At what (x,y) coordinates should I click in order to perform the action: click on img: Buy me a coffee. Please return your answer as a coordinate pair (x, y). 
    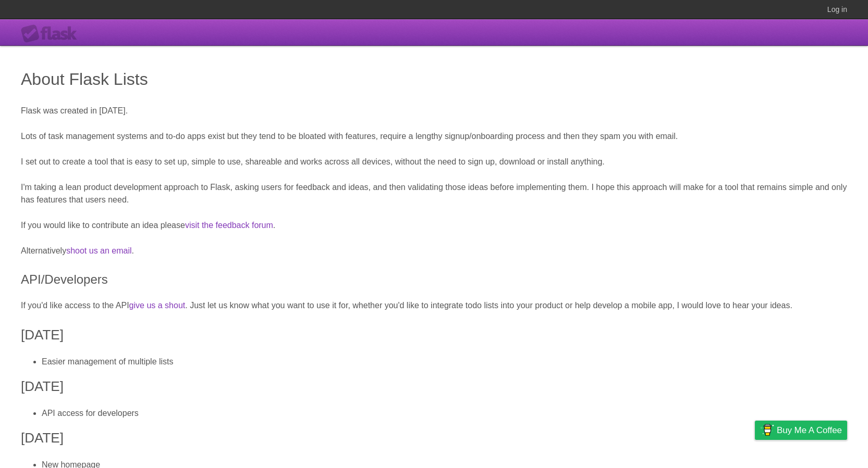
    Looking at the image, I should click on (766, 430).